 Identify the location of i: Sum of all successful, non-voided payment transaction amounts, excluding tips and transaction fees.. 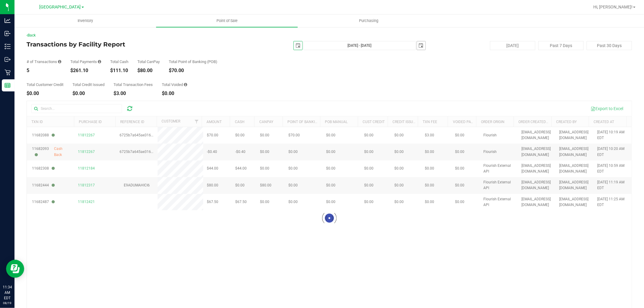
(99, 62).